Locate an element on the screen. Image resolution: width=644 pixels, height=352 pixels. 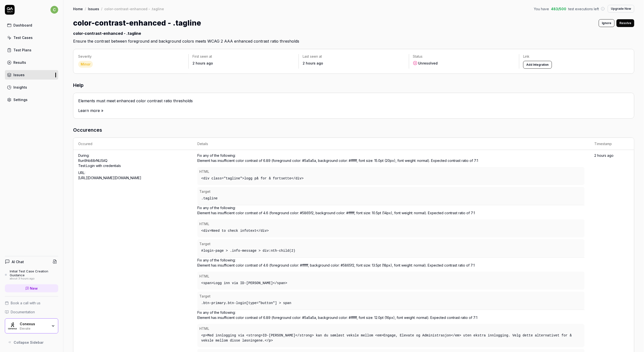
button: c is located at coordinates (54, 10).